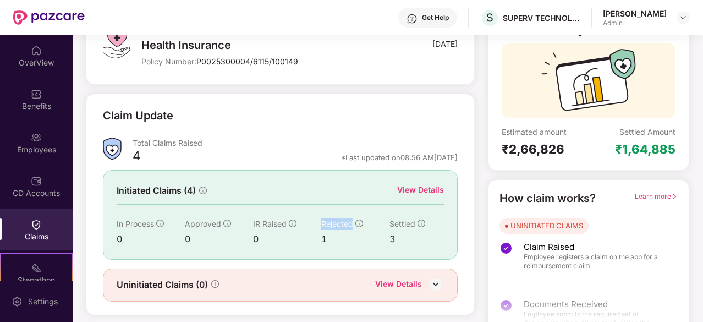 Image resolution: width=703 pixels, height=322 pixels. Describe the element at coordinates (548, 198) in the screenshot. I see `div: How claim works?` at that location.